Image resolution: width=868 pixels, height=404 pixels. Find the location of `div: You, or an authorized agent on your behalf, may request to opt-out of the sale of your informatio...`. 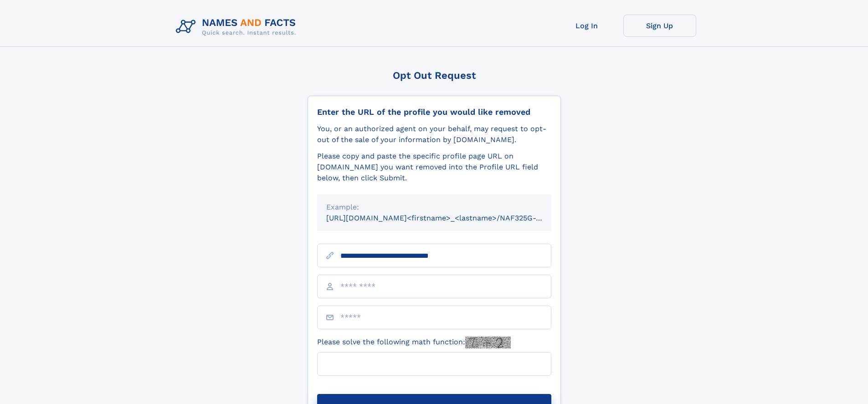

div: You, or an authorized agent on your behalf, may request to opt-out of the sale of your informatio... is located at coordinates (434, 134).